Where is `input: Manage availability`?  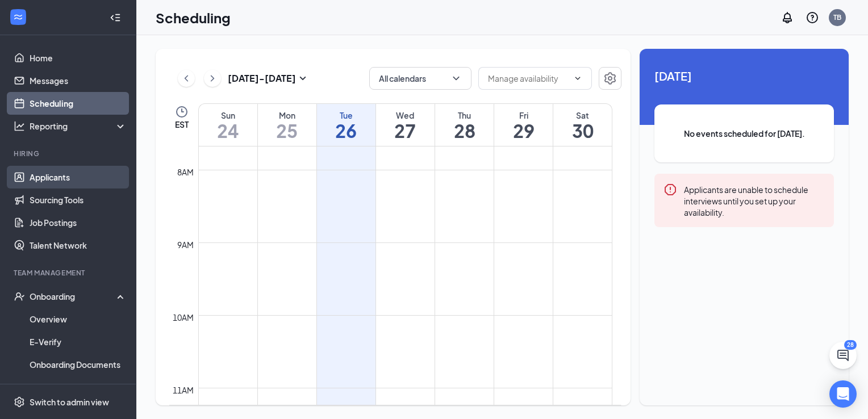 input: Manage availability is located at coordinates (528, 78).